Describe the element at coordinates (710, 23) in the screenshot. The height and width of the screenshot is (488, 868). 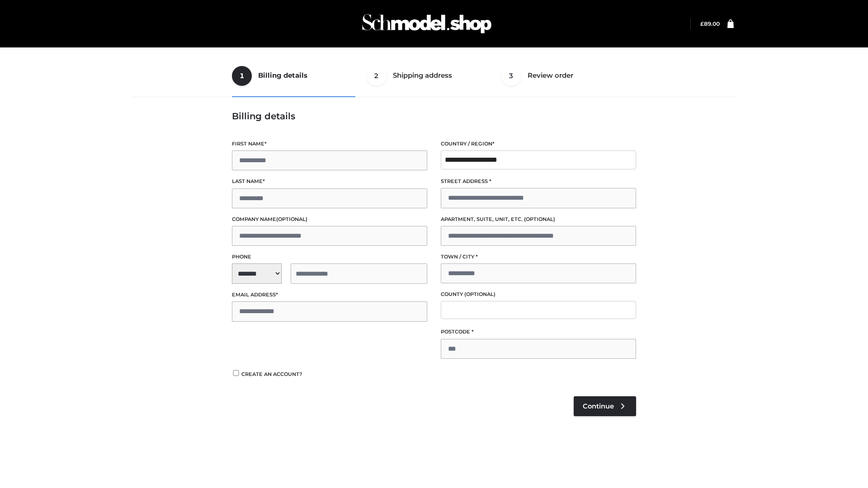
I see `a: £89.00` at that location.